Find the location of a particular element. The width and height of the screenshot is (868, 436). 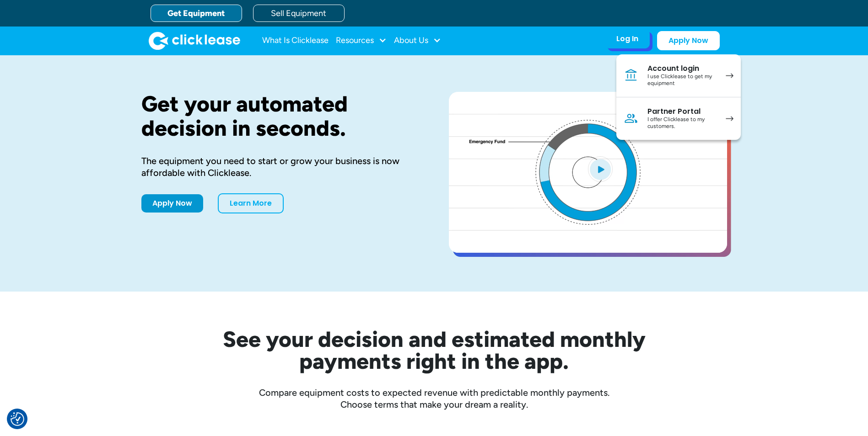

div: About Us is located at coordinates (418, 41).